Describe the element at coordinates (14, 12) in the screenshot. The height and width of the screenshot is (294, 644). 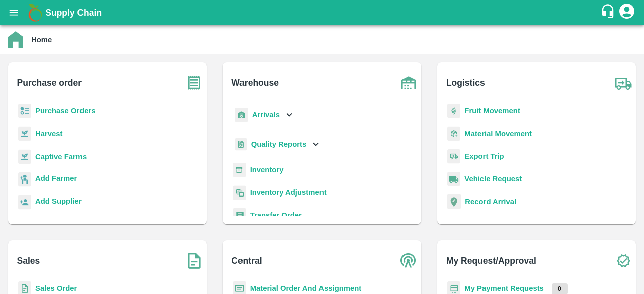
I see `button: open drawer` at that location.